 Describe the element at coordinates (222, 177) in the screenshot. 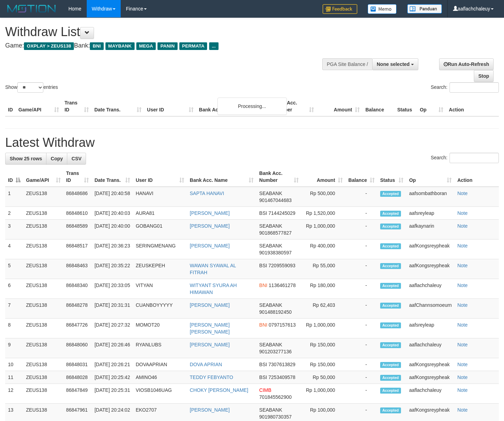

I see `th: Bank Acc. Name: activate to sort column ascending` at that location.